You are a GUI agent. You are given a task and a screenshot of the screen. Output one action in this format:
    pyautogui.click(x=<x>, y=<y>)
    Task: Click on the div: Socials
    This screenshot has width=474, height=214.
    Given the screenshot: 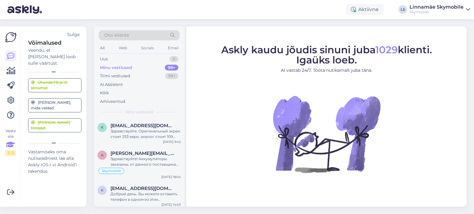 What is the action you would take?
    pyautogui.click(x=147, y=48)
    